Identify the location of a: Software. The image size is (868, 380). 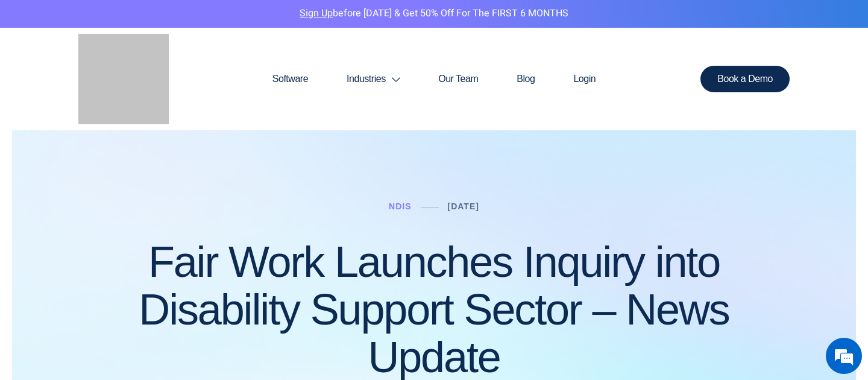
(290, 79).